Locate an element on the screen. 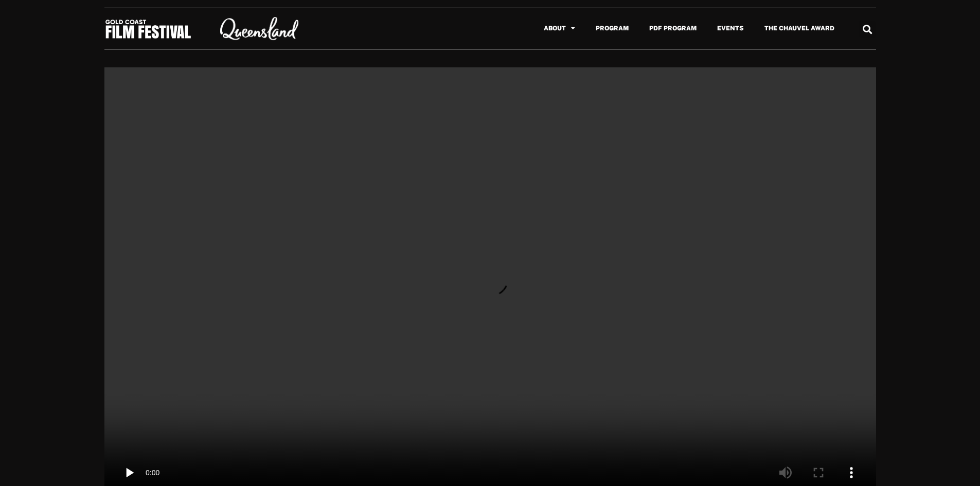 The width and height of the screenshot is (980, 486). a: PDF Program is located at coordinates (673, 28).